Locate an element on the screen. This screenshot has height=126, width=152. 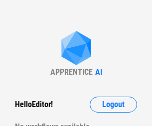
span: Logout is located at coordinates (113, 105).